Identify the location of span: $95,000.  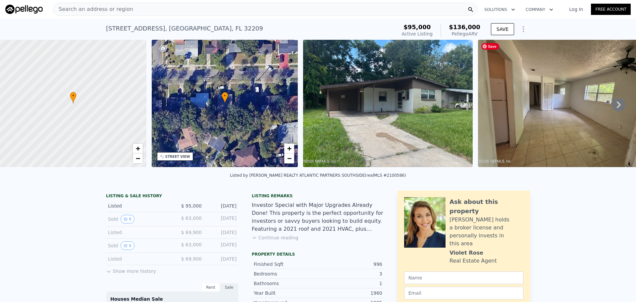
(417, 27).